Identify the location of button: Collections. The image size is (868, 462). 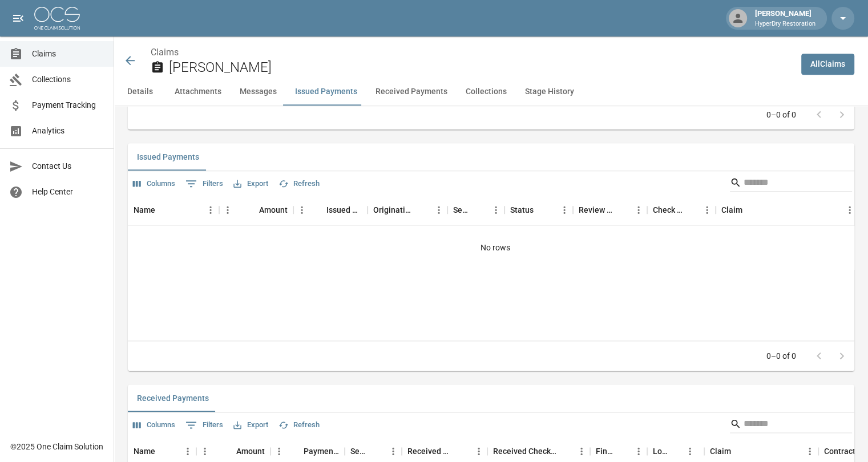
(487, 92).